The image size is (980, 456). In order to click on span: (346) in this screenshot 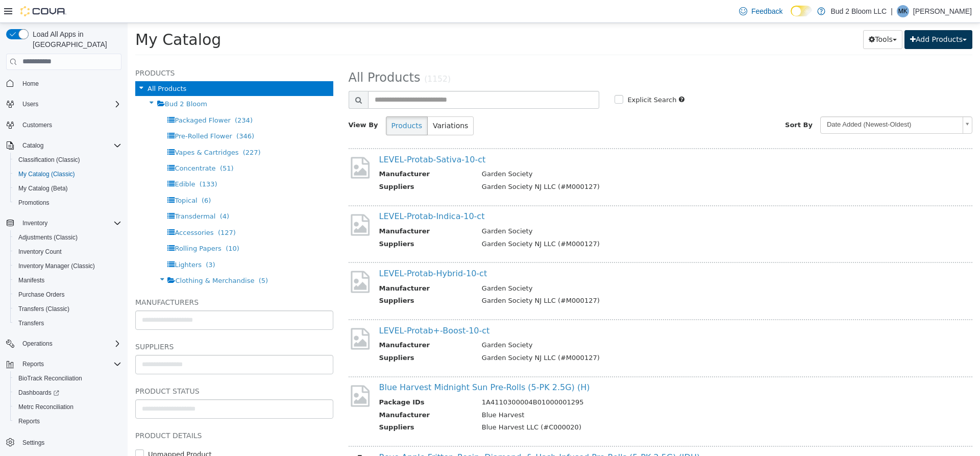, I will do `click(118, 113)`.